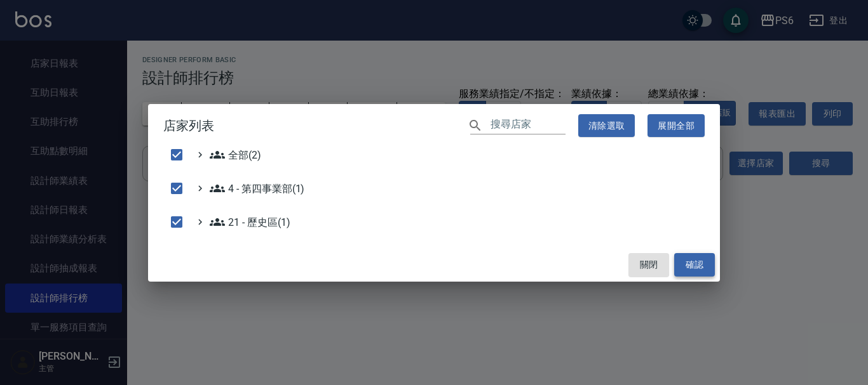 The width and height of the screenshot is (868, 385). Describe the element at coordinates (607, 126) in the screenshot. I see `button: 清除選取` at that location.